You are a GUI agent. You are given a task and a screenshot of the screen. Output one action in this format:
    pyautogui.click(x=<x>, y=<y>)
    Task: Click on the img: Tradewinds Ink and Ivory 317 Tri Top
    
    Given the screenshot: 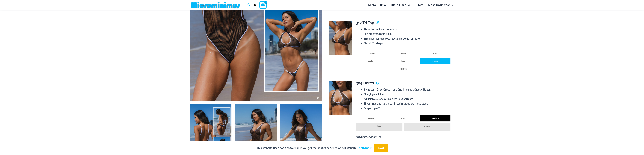 What is the action you would take?
    pyautogui.click(x=340, y=38)
    